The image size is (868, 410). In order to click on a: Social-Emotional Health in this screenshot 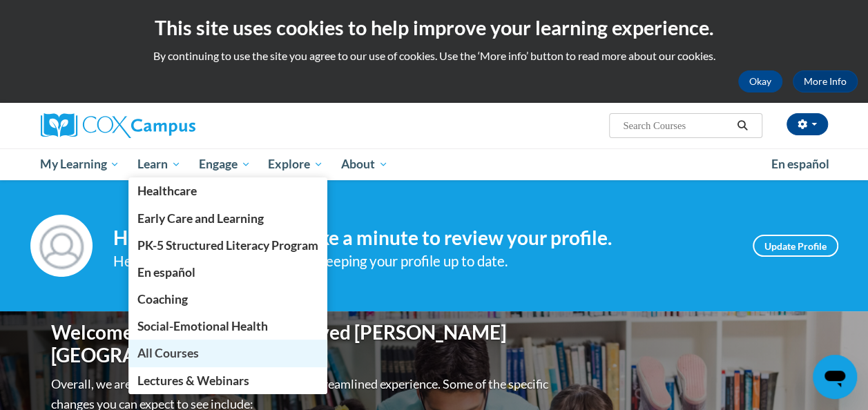, I will do `click(228, 326)`.